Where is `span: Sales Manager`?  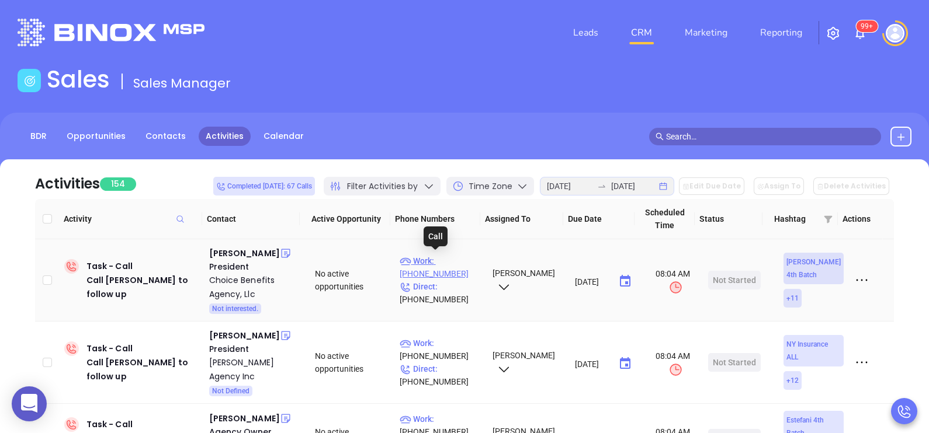
span: Sales Manager is located at coordinates (182, 83).